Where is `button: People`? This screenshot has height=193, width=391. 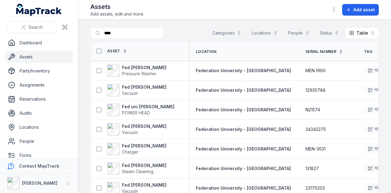
button: People is located at coordinates (298, 33).